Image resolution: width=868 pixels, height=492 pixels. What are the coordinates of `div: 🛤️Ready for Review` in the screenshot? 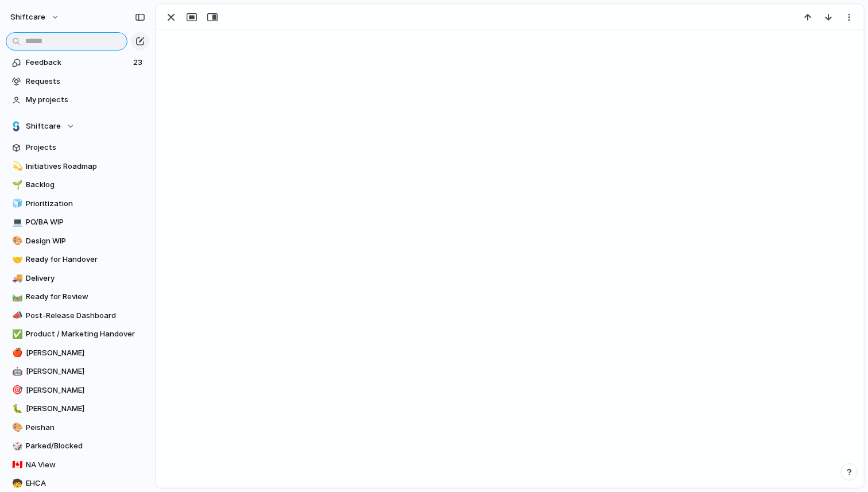 It's located at (77, 297).